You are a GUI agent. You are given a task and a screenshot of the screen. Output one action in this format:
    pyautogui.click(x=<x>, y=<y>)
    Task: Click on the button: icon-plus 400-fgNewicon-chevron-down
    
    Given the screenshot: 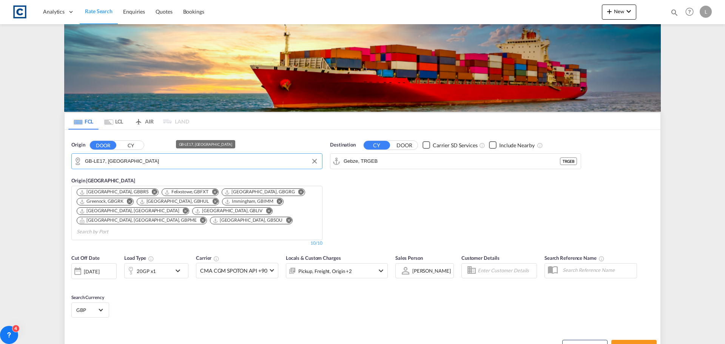 What is the action you would take?
    pyautogui.click(x=619, y=12)
    